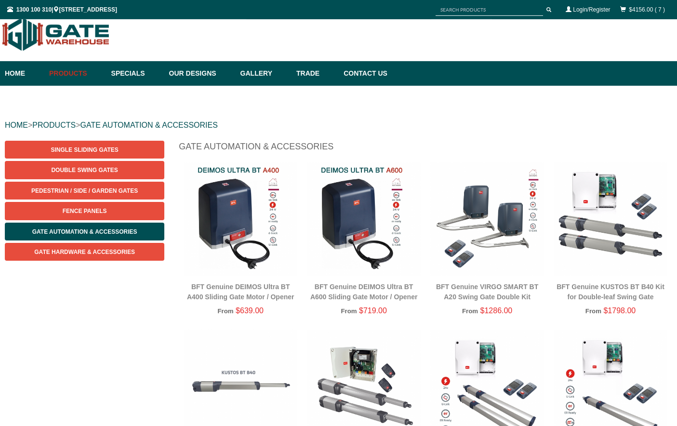 Image resolution: width=677 pixels, height=426 pixels. Describe the element at coordinates (250, 310) in the screenshot. I see `span: $639.00` at that location.